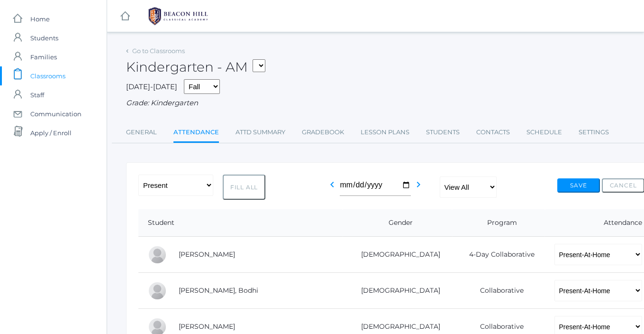  Describe the element at coordinates (44, 38) in the screenshot. I see `span: Students` at that location.